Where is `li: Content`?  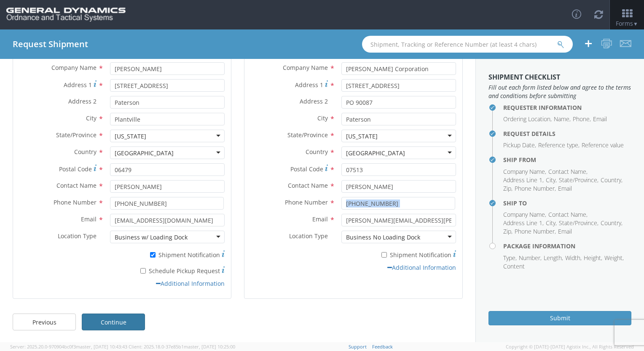
li: Content is located at coordinates (514, 266).